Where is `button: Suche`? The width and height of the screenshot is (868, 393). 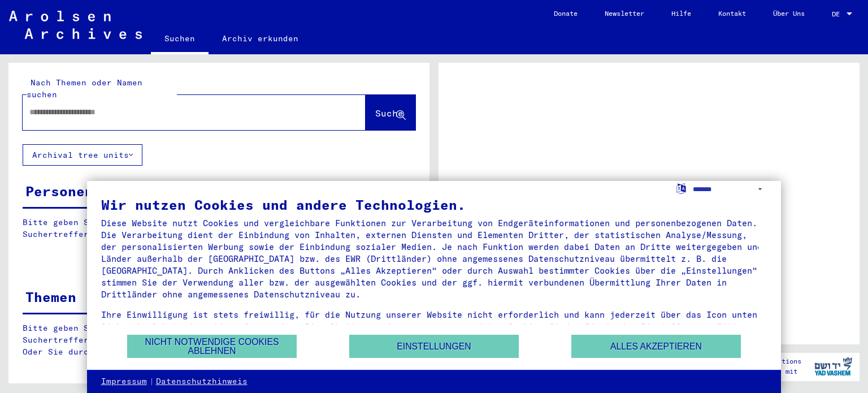 button: Suche is located at coordinates (390, 112).